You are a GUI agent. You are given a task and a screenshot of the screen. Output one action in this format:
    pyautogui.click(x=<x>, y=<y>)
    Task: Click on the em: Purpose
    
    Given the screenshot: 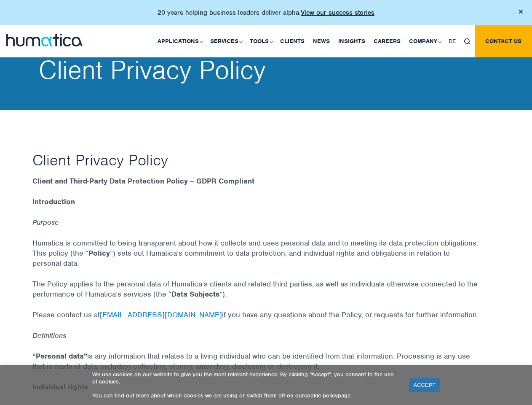 What is the action you would take?
    pyautogui.click(x=46, y=222)
    